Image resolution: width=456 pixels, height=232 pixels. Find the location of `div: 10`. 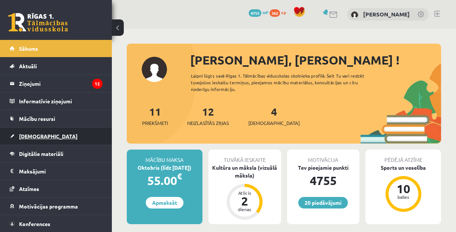

div: 10 is located at coordinates (404, 189).